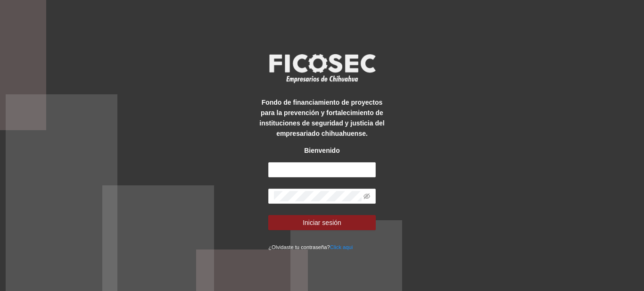  I want to click on small: ¿Olvidaste tu contraseña?, so click(310, 247).